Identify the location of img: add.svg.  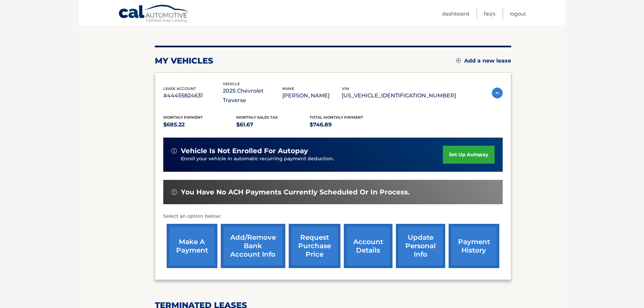
(458, 60).